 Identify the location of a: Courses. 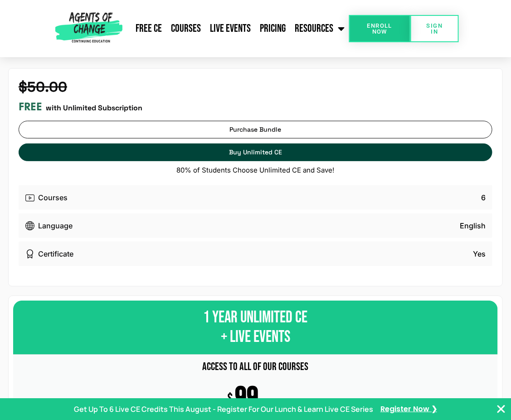
(186, 29).